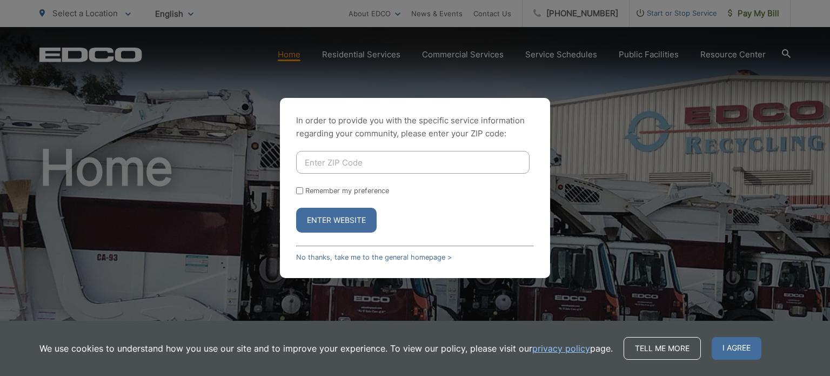 This screenshot has height=376, width=830. What do you see at coordinates (736, 348) in the screenshot?
I see `span: I agree` at bounding box center [736, 348].